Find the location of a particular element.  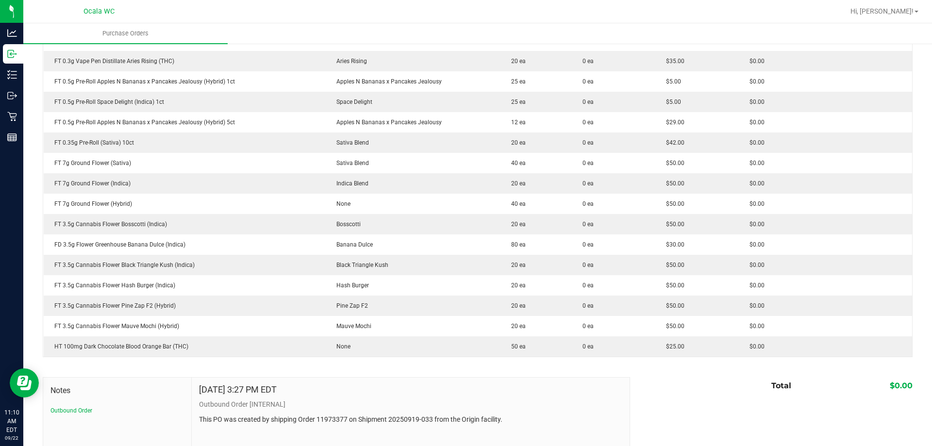

div: HT 100mg Dark Chocolate Blood Orange Bar (THC) is located at coordinates (185, 347).